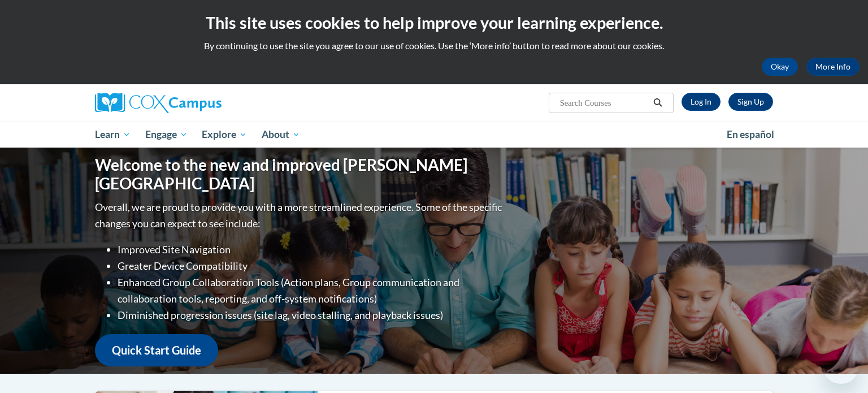  What do you see at coordinates (281, 134) in the screenshot?
I see `span: About` at bounding box center [281, 134].